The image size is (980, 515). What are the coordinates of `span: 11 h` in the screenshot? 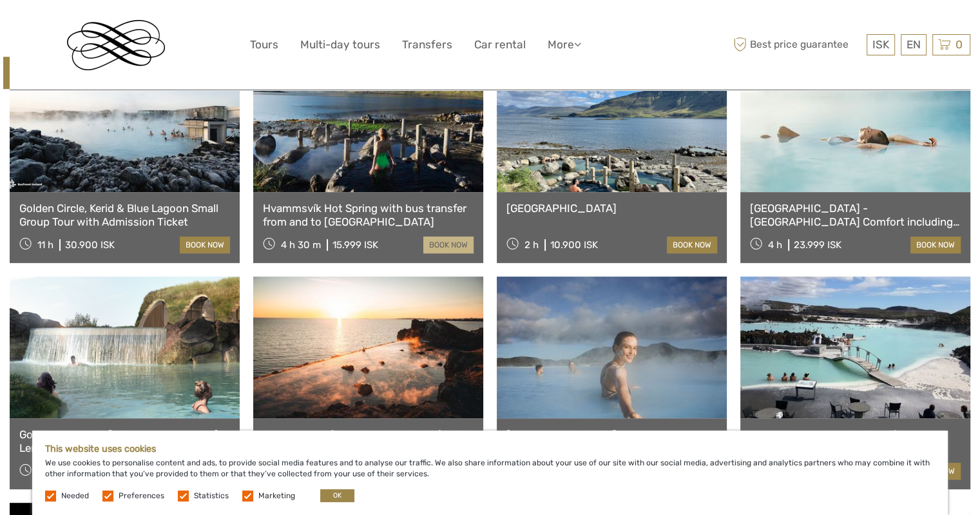 It's located at (45, 245).